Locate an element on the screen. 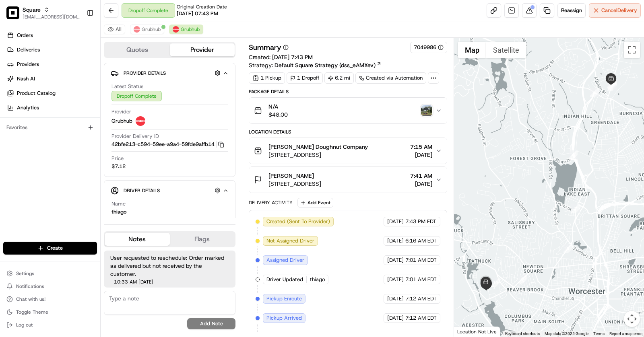  button: Toggle Theme is located at coordinates (50, 312).